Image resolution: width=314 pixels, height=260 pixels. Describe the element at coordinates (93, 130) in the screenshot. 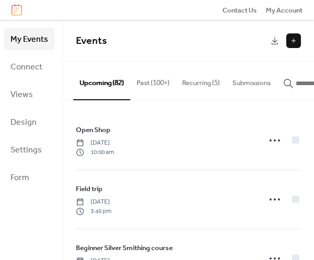

I see `span: Open Shop` at that location.